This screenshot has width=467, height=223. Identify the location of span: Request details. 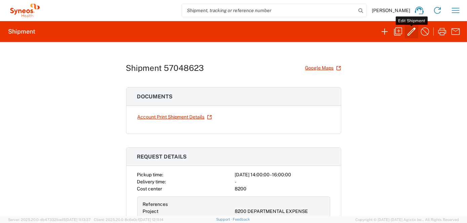
(162, 157).